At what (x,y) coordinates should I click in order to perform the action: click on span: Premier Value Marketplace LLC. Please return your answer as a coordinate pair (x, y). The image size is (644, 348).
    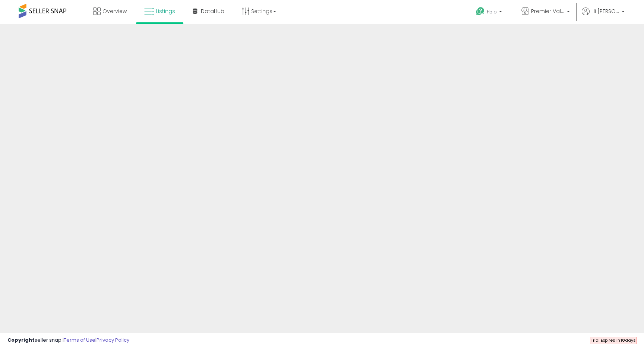
    Looking at the image, I should click on (548, 11).